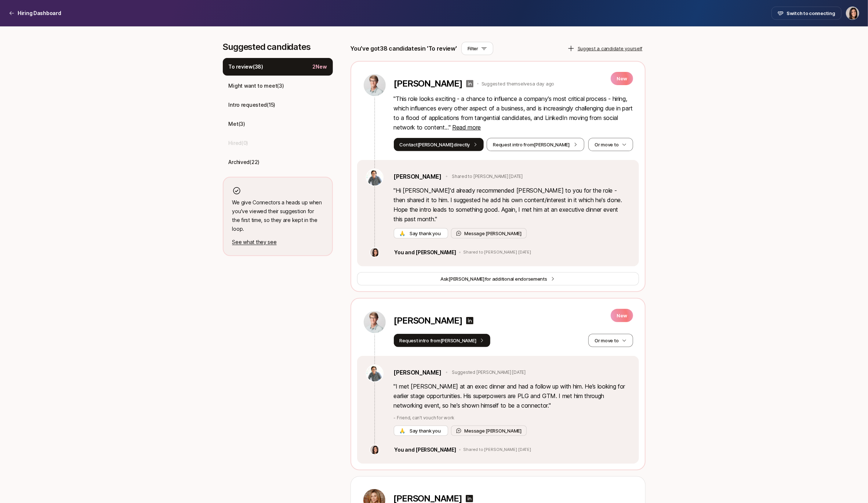 The image size is (868, 503). Describe the element at coordinates (256, 86) in the screenshot. I see `p: Might want to meet ( 3 )` at that location.